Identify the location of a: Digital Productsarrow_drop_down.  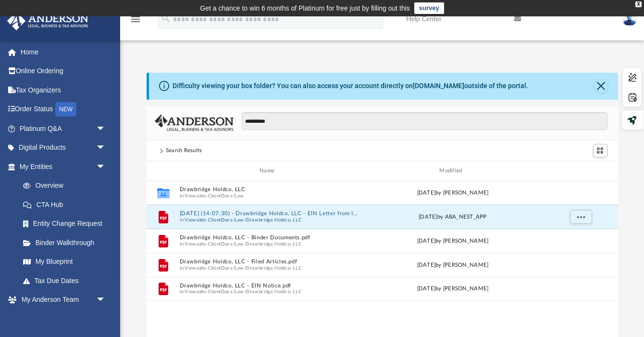
(63, 148).